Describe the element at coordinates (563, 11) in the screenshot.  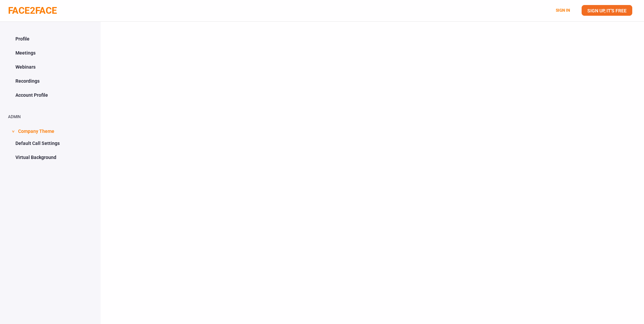
I see `a: SIGN IN` at that location.